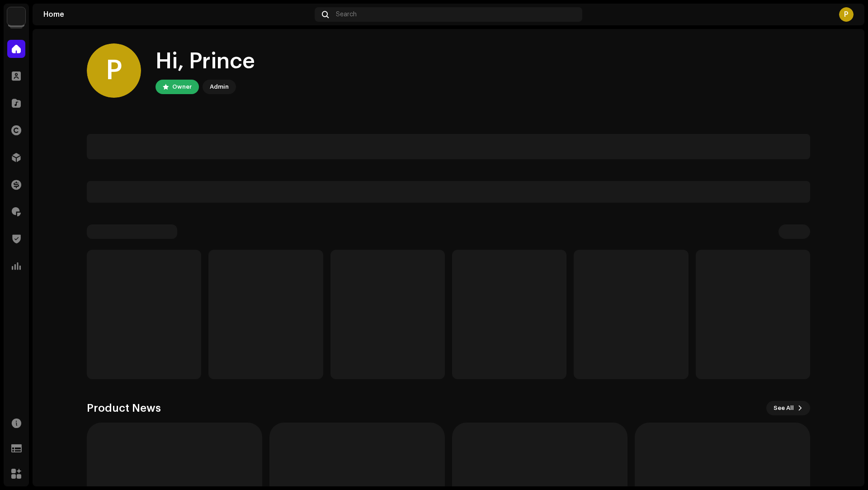  Describe the element at coordinates (16, 16) in the screenshot. I see `img: d6d936c5-4811-4bb5-96e9-7add514fcdf6` at that location.